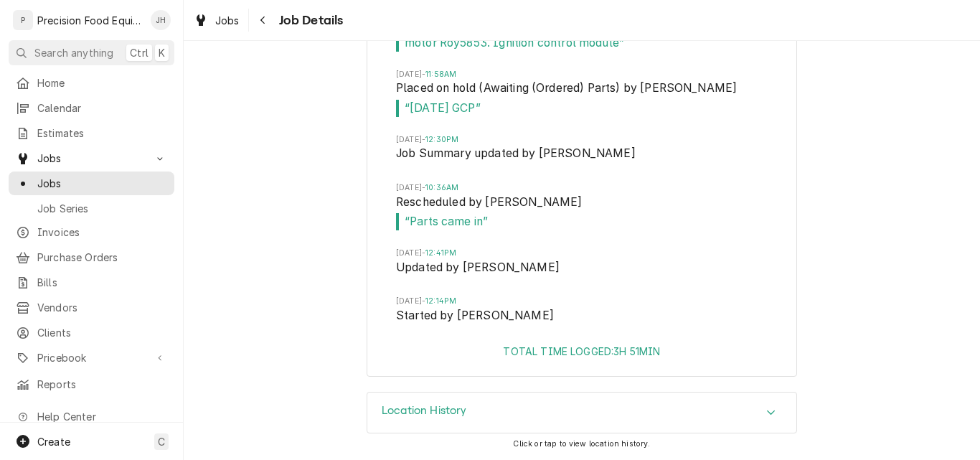 The image size is (980, 460). What do you see at coordinates (91, 52) in the screenshot?
I see `button: Search anythingCtrlK` at bounding box center [91, 52].